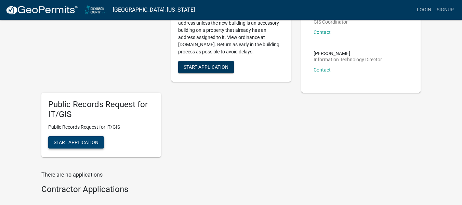 The image size is (462, 205). I want to click on a: Signup, so click(445, 10).